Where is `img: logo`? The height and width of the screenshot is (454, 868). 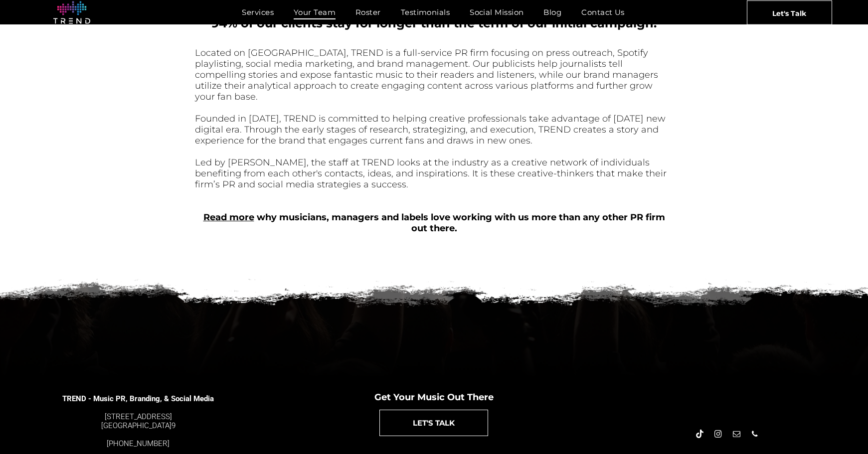 img: logo is located at coordinates (72, 13).